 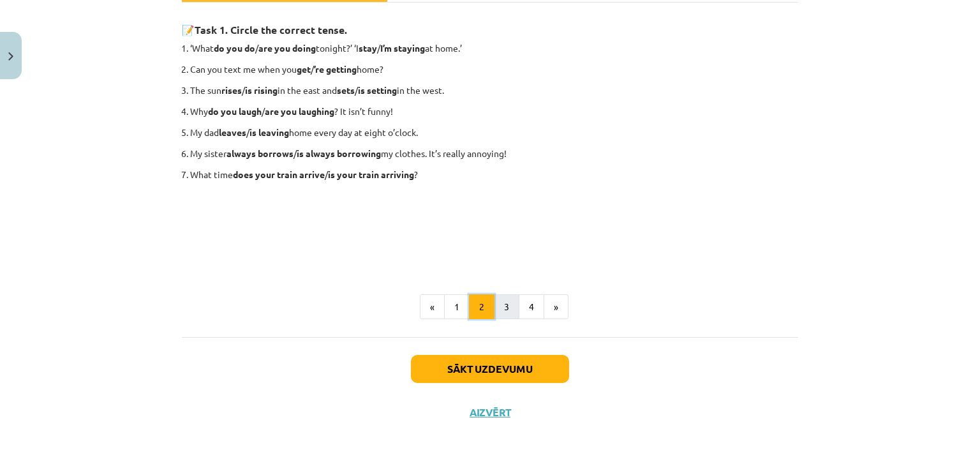 I want to click on img: icon-close-lesson-0947bae3869378f0d4975bcd49f059093ad1ed9edebbc8119c70593378902aed.svg, so click(x=11, y=56).